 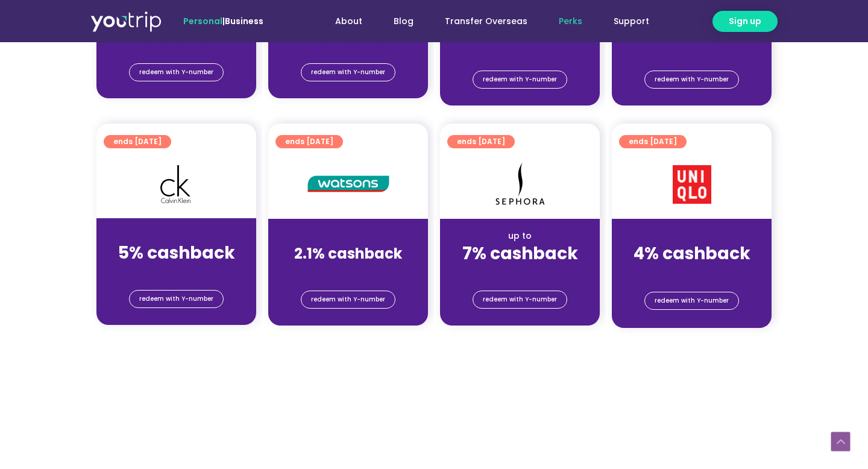 What do you see at coordinates (486, 21) in the screenshot?
I see `a: Transfer Overseas` at bounding box center [486, 21].